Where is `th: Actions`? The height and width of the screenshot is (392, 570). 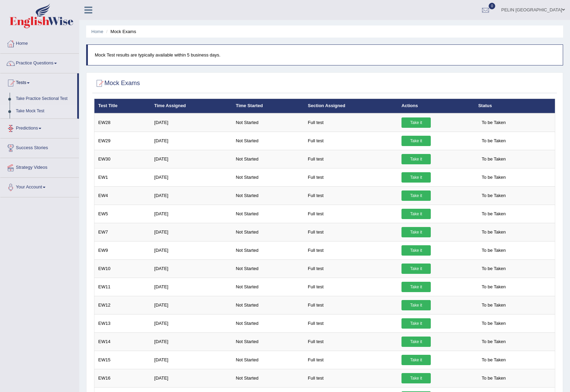
th: Actions is located at coordinates (436, 106).